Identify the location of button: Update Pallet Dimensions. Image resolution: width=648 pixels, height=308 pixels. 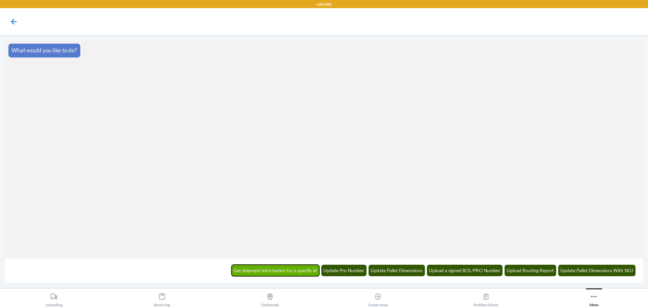
(397, 270).